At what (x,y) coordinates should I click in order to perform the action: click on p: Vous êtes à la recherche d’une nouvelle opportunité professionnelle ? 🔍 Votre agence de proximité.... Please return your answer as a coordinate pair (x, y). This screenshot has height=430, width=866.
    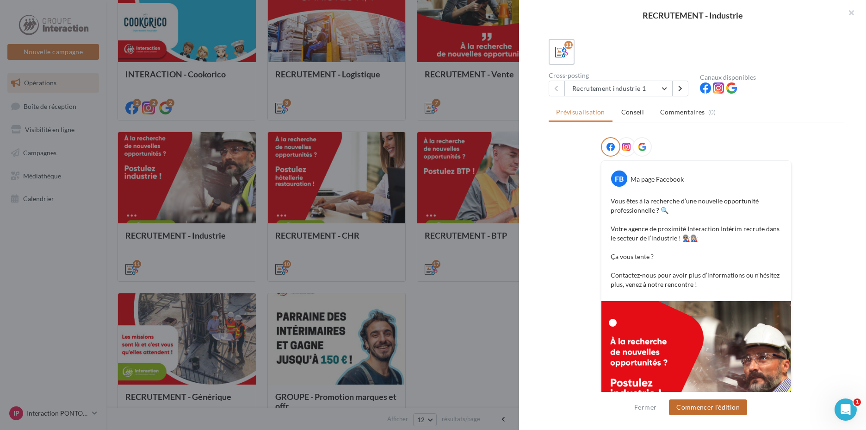
    Looking at the image, I should click on (697, 243).